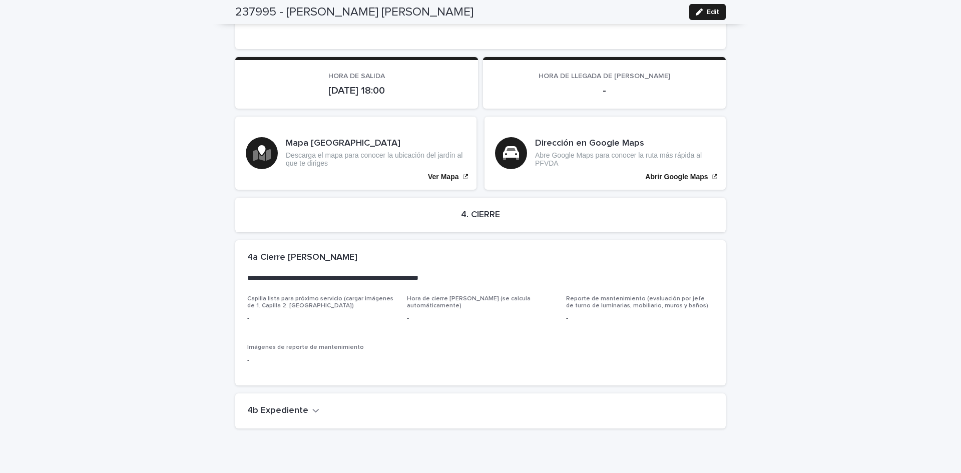 This screenshot has width=961, height=473. What do you see at coordinates (625, 160) in the screenshot?
I see `p: Abre Google Maps para conocer la ruta más rápida al PFVDA` at bounding box center [625, 160].